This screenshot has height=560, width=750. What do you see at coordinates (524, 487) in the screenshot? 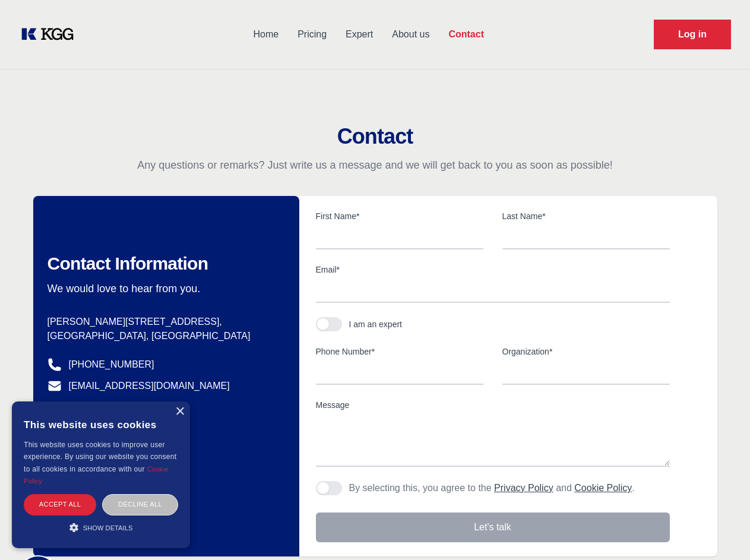
I see `a: Privacy Policy` at bounding box center [524, 487].